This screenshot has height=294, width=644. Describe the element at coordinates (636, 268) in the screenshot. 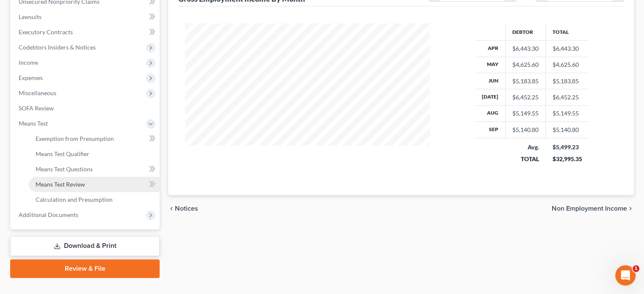

I see `span: 1` at that location.